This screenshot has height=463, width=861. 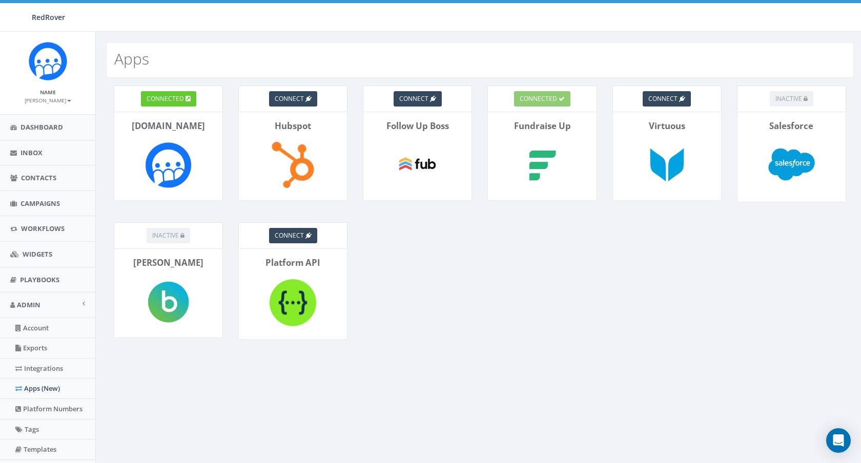 I want to click on span: Workflows, so click(x=43, y=229).